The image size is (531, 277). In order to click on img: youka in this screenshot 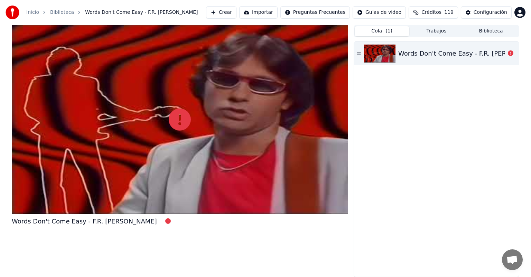, I will do `click(12, 12)`.